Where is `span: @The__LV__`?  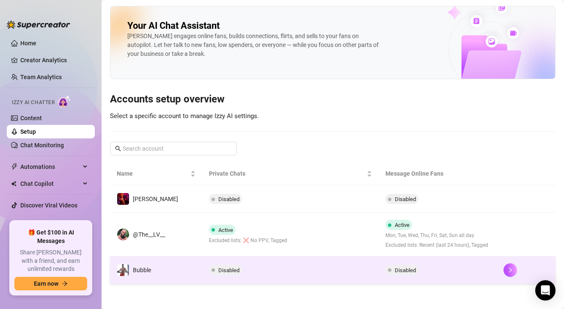 span: @The__LV__ is located at coordinates (149, 235).